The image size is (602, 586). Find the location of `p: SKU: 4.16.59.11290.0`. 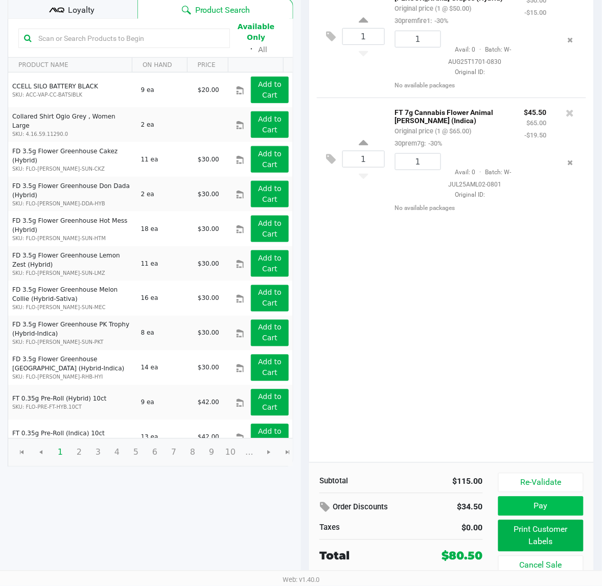

p: SKU: 4.16.59.11290.0 is located at coordinates (72, 134).